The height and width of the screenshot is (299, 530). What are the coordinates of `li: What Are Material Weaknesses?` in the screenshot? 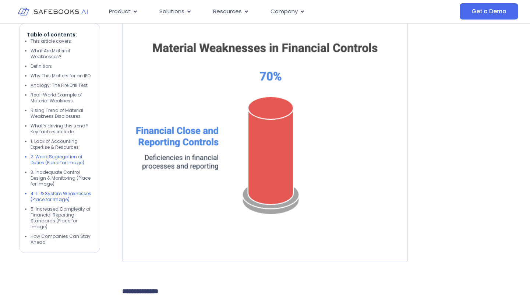 It's located at (62, 54).